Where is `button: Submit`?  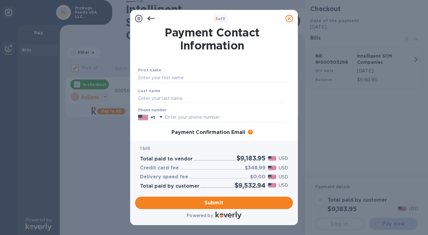
button: Submit is located at coordinates (214, 202).